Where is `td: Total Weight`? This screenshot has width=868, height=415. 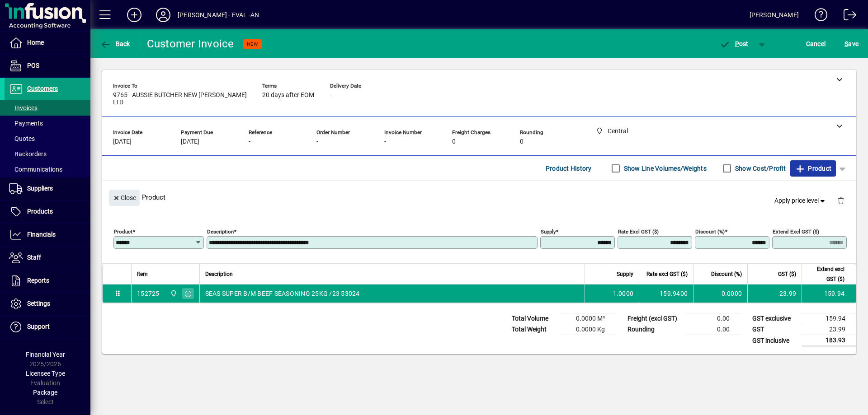 td: Total Weight is located at coordinates (535, 330).